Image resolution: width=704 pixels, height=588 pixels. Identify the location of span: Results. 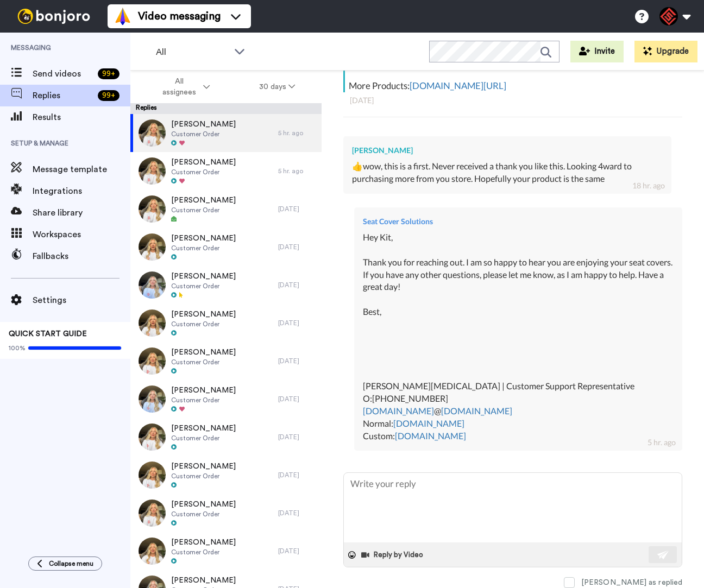
(81, 117).